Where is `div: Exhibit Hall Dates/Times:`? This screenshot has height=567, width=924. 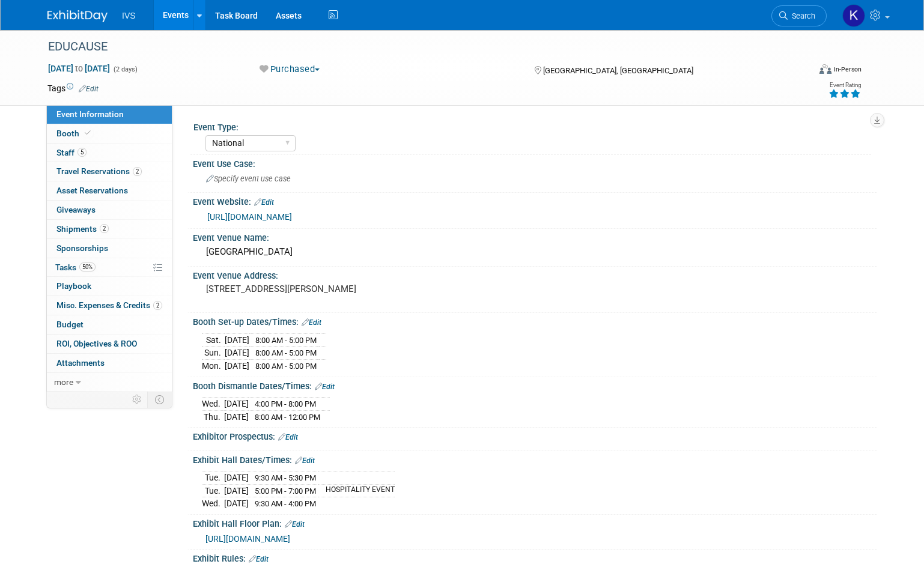 div: Exhibit Hall Dates/Times: is located at coordinates (535, 459).